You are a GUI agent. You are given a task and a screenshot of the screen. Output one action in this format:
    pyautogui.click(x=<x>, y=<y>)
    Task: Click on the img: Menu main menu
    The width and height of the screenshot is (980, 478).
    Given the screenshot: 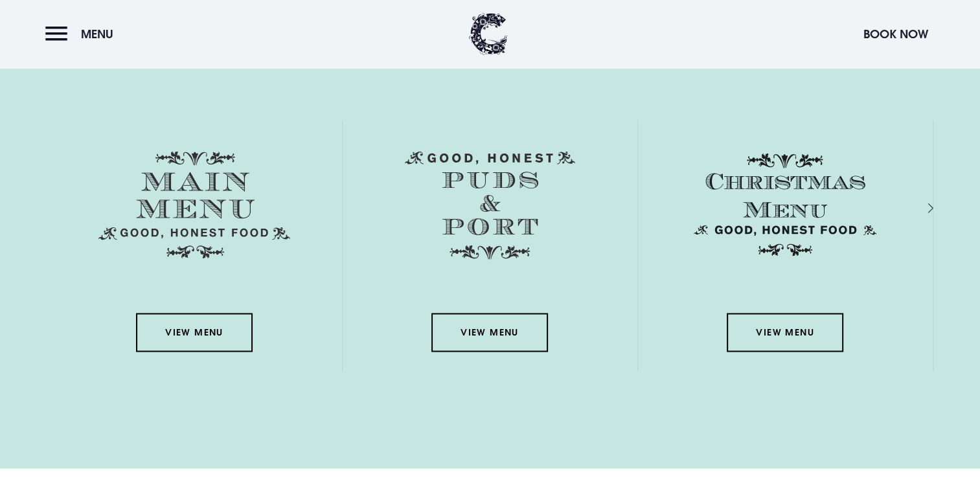 What is the action you would take?
    pyautogui.click(x=194, y=205)
    